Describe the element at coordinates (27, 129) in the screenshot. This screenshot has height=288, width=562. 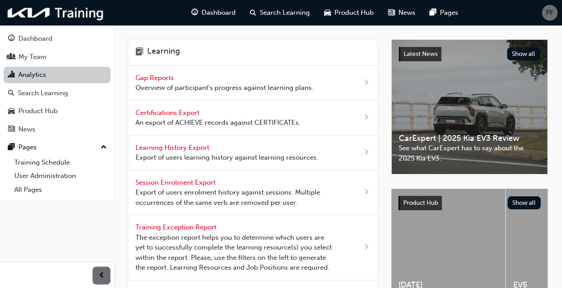
I see `div: News` at that location.